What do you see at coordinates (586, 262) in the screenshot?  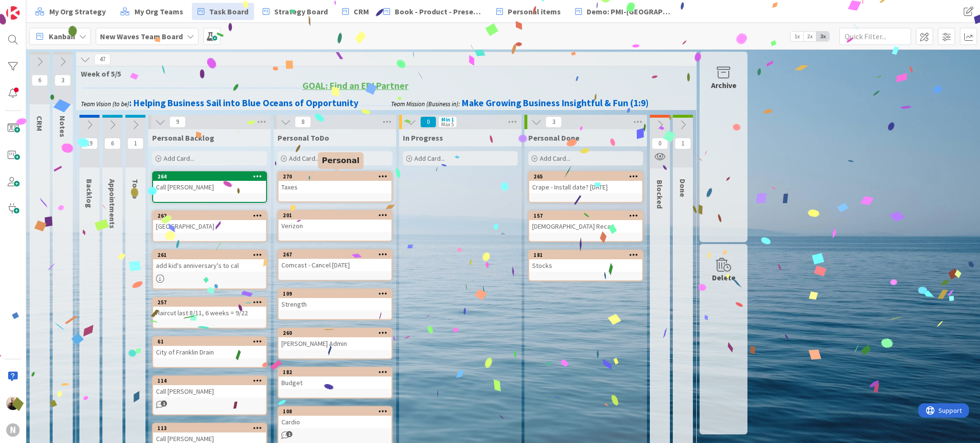 I see `div: 181Stocks` at bounding box center [586, 262].